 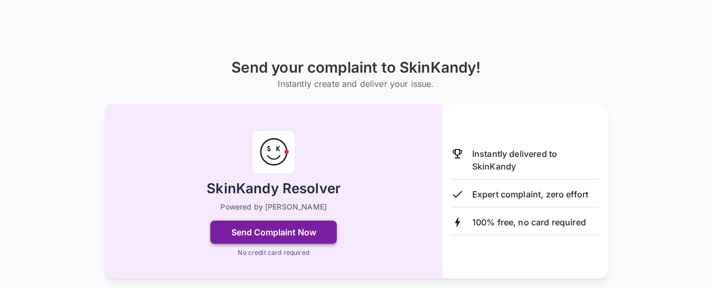 I want to click on p: Expert complaint, zero effort, so click(x=531, y=195).